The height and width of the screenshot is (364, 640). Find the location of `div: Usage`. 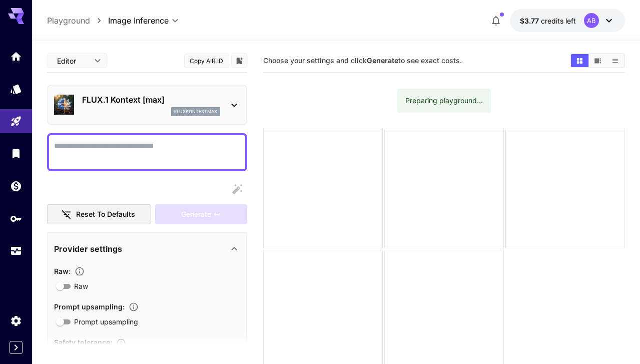

div: Usage is located at coordinates (16, 251).